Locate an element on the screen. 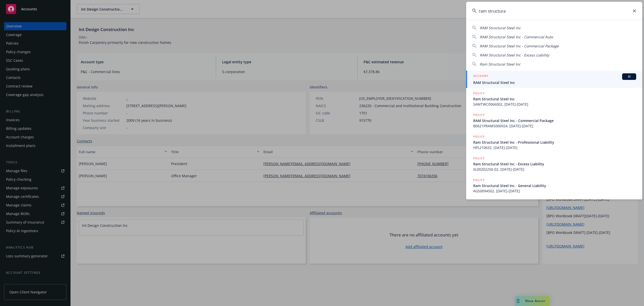 This screenshot has width=644, height=306. span: BI is located at coordinates (629, 76).